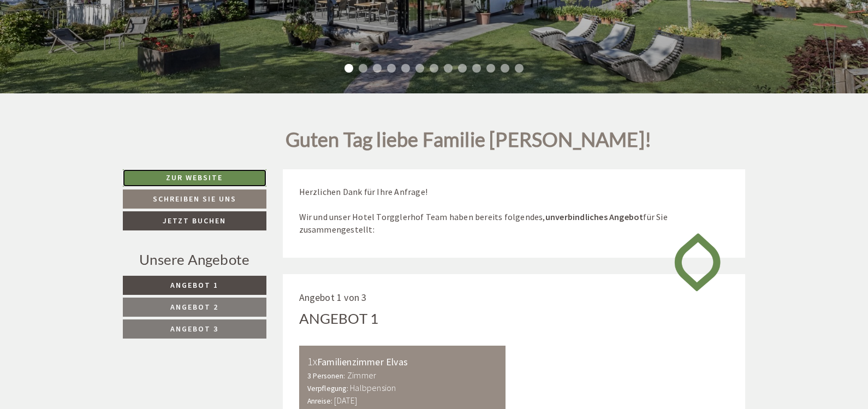 The height and width of the screenshot is (409, 868). What do you see at coordinates (194, 328) in the screenshot?
I see `span: Angebot 3` at bounding box center [194, 328].